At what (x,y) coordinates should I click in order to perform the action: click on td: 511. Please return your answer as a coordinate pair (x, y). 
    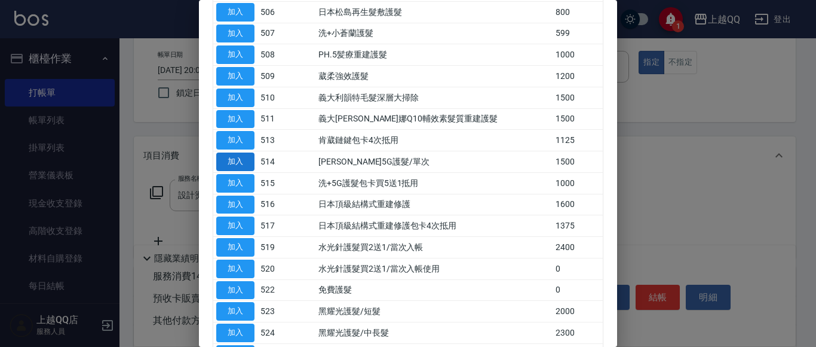
    Looking at the image, I should click on (272, 119).